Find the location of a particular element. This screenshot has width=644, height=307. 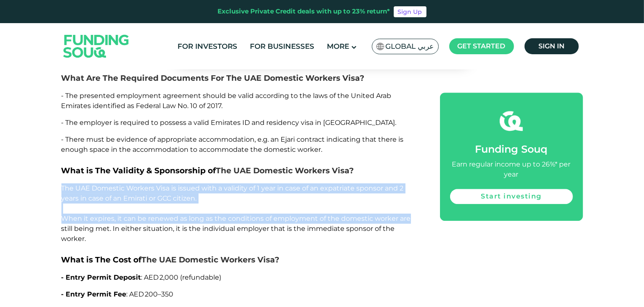

span: Get started is located at coordinates (481, 46).